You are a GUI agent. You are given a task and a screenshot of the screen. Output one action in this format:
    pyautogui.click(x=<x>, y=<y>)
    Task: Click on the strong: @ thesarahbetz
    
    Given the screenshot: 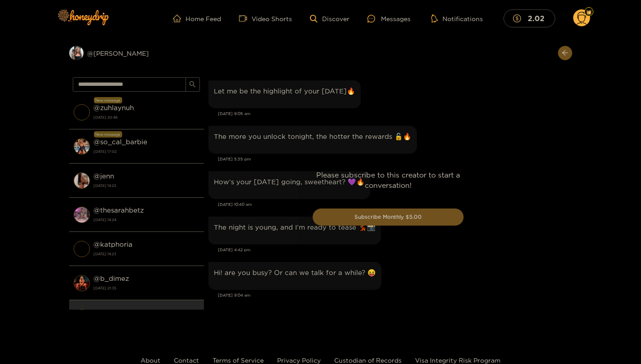 What is the action you would take?
    pyautogui.click(x=118, y=209)
    